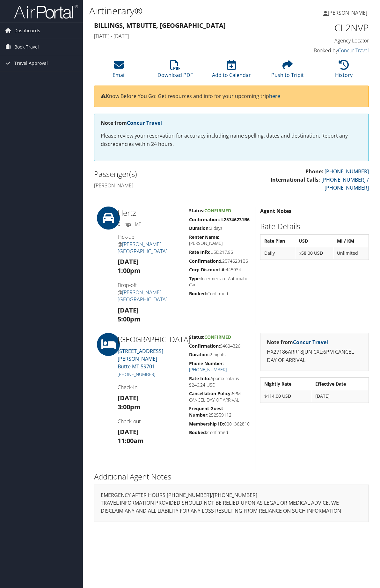  I want to click on h5: Billings , MT, so click(149, 224).